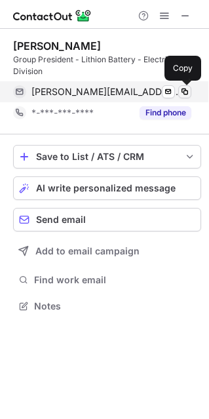 Image resolution: width=209 pixels, height=419 pixels. What do you see at coordinates (107, 157) in the screenshot?
I see `div: Save to List / ATS / CRM` at bounding box center [107, 157].